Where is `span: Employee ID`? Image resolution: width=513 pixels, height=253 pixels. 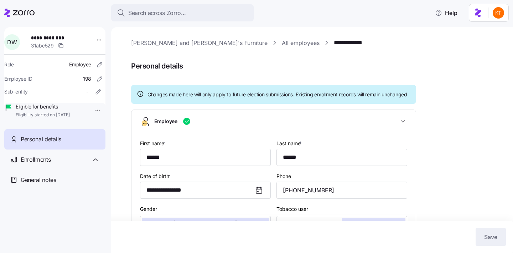 span: Employee ID is located at coordinates (18, 79).